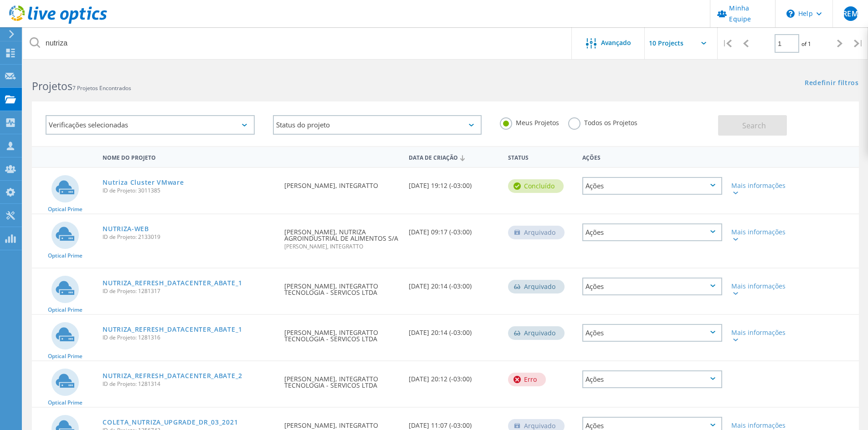 The image size is (868, 430). I want to click on div: Concluído, so click(536, 186).